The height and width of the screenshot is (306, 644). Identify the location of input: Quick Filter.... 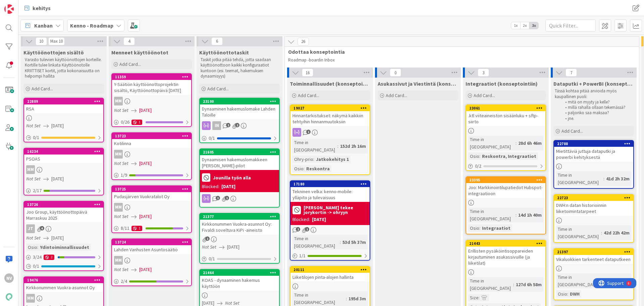
(570, 26).